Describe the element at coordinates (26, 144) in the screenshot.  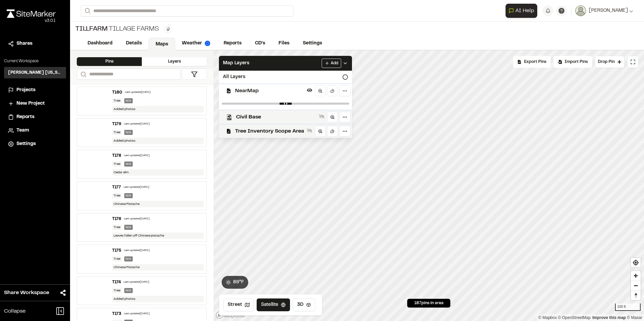
I see `span: Settings` at that location.